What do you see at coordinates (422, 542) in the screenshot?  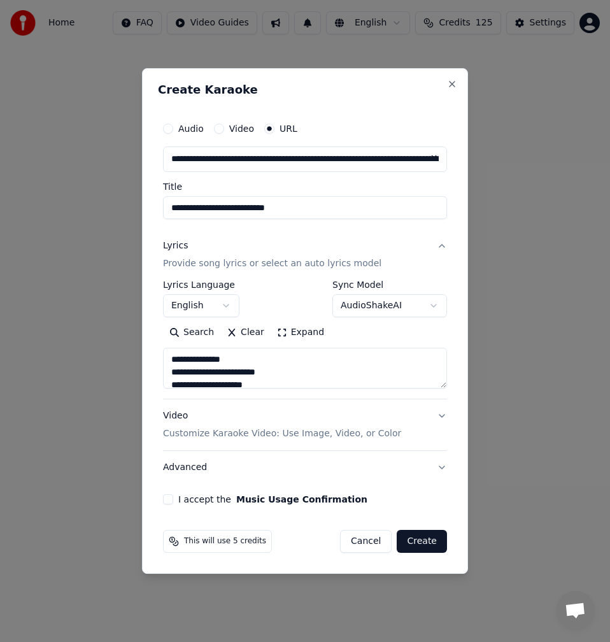 I see `button: Create` at bounding box center [422, 542].